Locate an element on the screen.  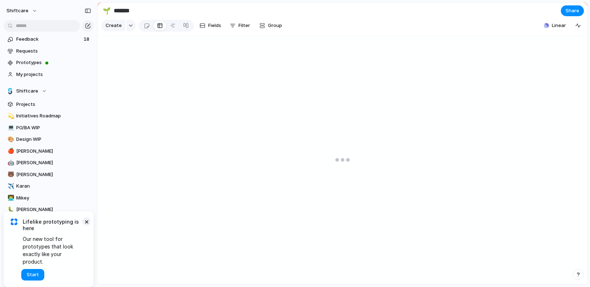
div: ✈️Karan is located at coordinates (49, 186).